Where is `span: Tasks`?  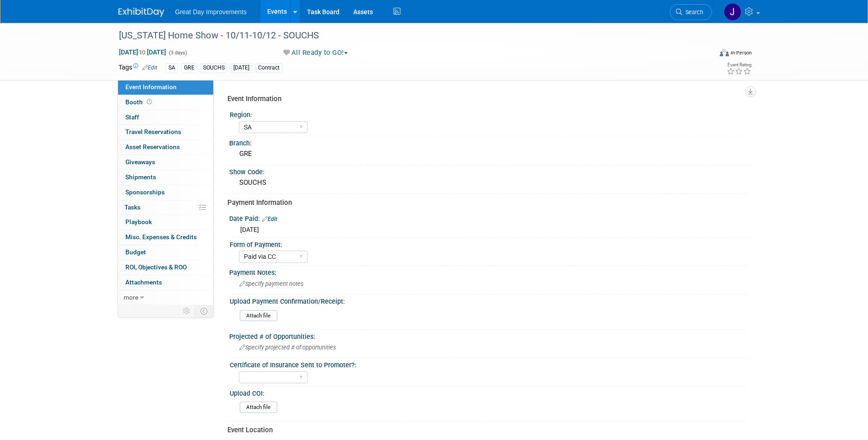 span: Tasks is located at coordinates (133, 207).